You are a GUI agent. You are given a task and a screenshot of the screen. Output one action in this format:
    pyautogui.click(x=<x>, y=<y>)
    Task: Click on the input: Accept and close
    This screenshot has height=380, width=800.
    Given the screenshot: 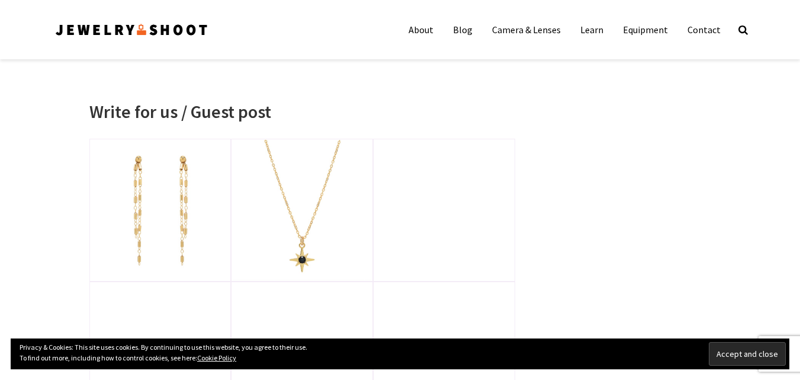 What is the action you would take?
    pyautogui.click(x=747, y=353)
    